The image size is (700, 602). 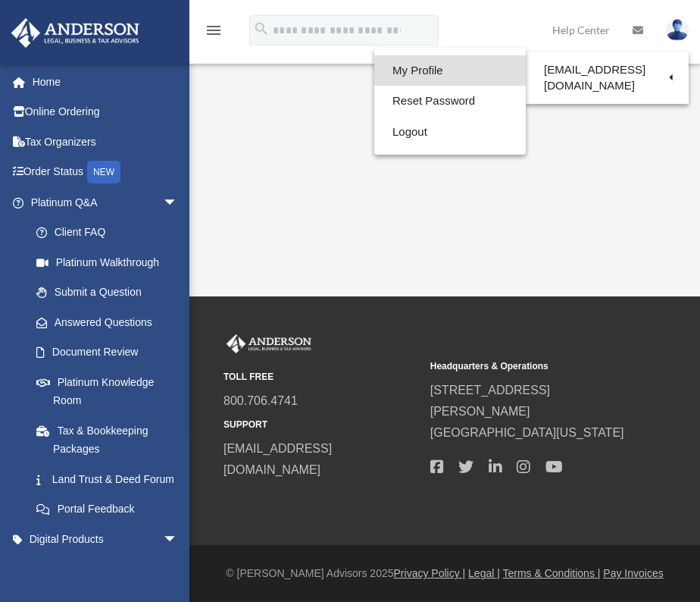 What do you see at coordinates (110, 509) in the screenshot?
I see `a: Portal Feedback` at bounding box center [110, 509].